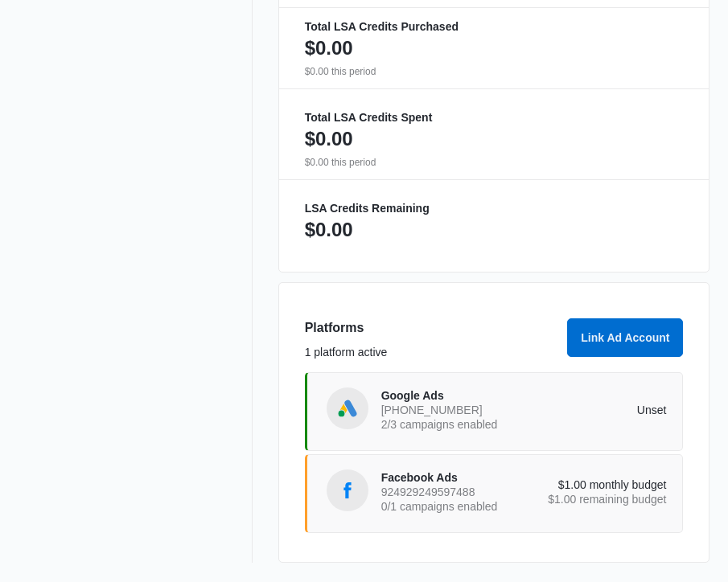 The height and width of the screenshot is (582, 728). Describe the element at coordinates (494, 208) in the screenshot. I see `p: LSA Credits Remaining` at that location.